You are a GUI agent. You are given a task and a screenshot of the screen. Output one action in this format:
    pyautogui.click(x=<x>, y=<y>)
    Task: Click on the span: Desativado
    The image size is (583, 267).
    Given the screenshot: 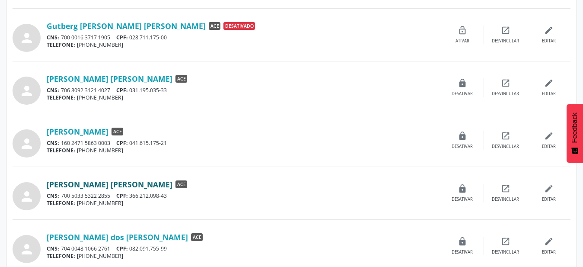 What is the action you would take?
    pyautogui.click(x=239, y=26)
    